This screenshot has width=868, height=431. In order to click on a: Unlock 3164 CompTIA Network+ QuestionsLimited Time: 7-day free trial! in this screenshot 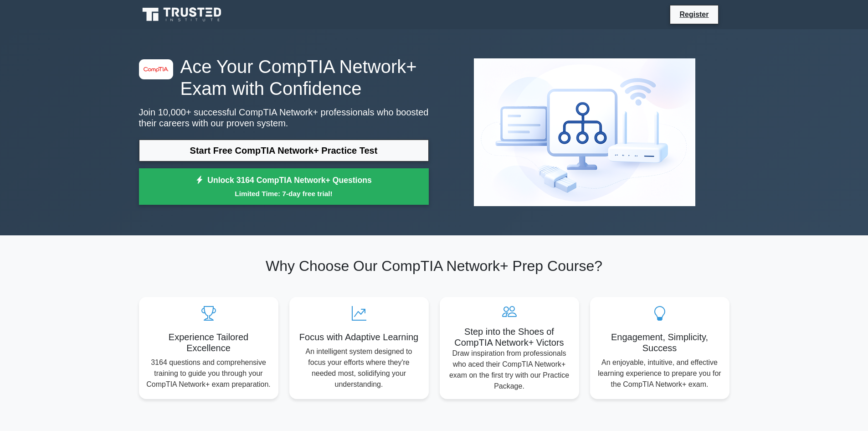, I will do `click(284, 187)`.